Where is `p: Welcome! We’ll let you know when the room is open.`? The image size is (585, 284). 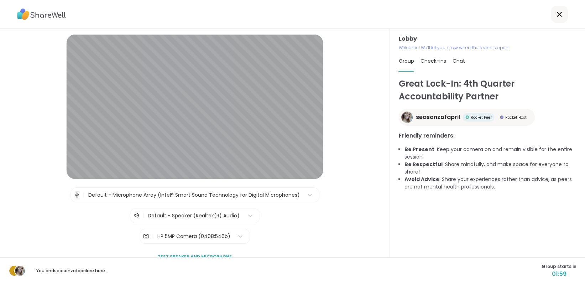
p: Welcome! We’ll let you know when the room is open. is located at coordinates (488, 48).